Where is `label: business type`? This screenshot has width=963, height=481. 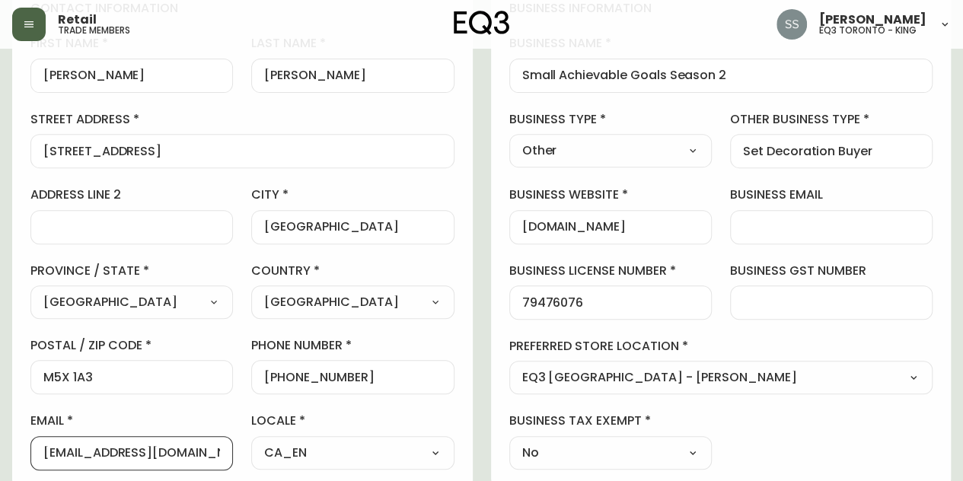
label: business type is located at coordinates (610, 120).